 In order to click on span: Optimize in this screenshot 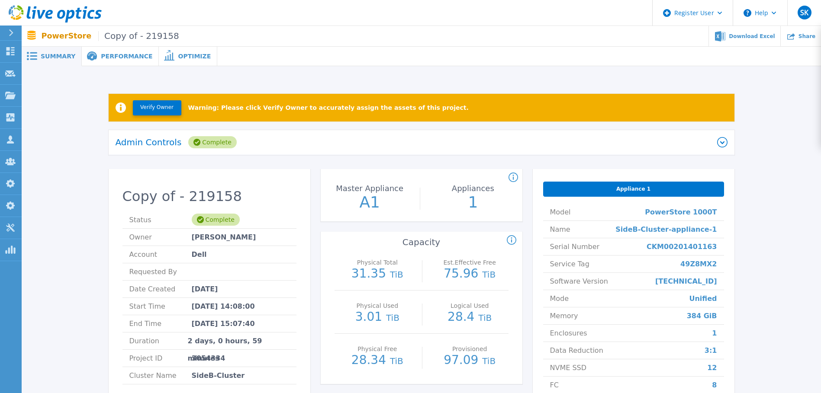, I will do `click(194, 56)`.